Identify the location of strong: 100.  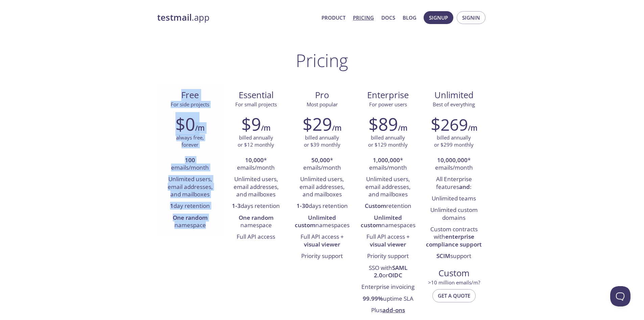
(190, 160).